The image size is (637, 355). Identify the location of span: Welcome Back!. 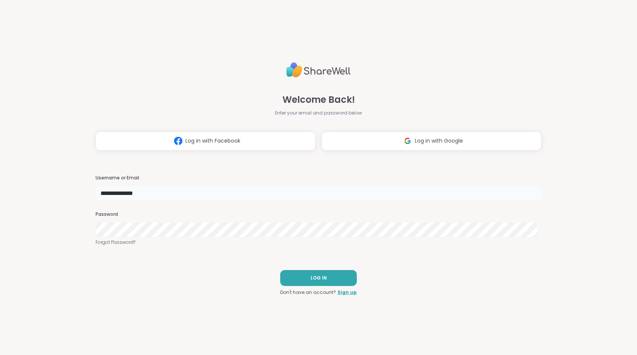
(319, 100).